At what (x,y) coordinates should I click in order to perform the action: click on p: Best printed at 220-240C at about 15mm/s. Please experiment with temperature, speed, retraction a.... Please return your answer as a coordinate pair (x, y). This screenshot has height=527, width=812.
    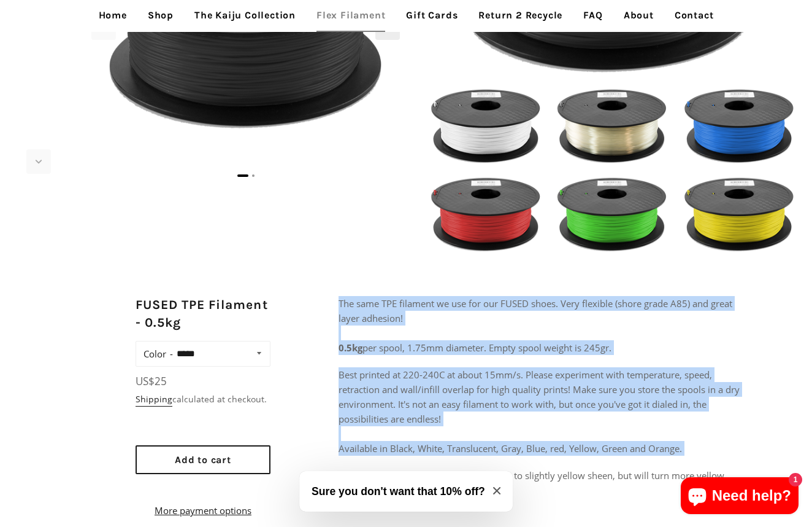
    Looking at the image, I should click on (542, 411).